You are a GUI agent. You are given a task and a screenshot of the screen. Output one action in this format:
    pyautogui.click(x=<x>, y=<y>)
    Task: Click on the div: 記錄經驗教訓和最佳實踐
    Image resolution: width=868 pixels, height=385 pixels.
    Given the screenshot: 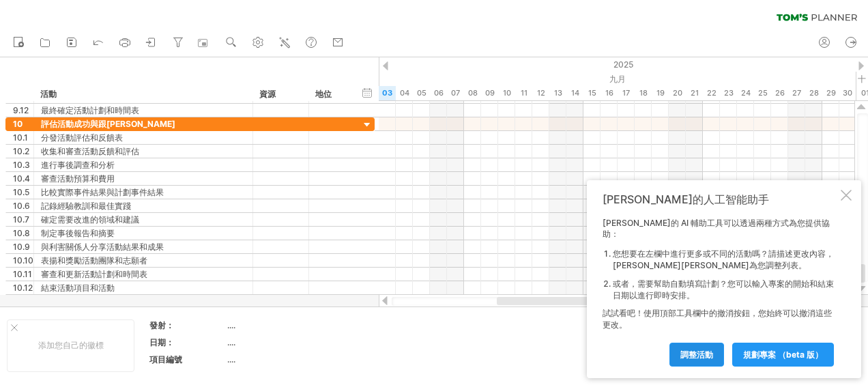 What is the action you would take?
    pyautogui.click(x=143, y=206)
    